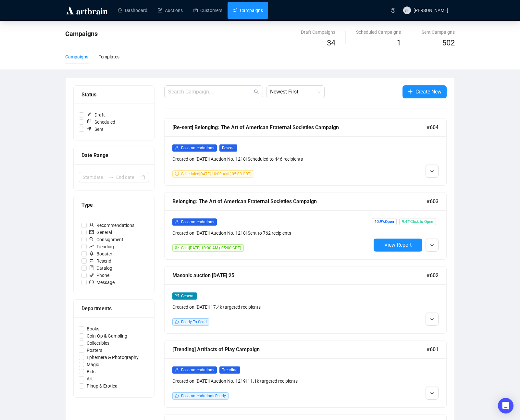  I want to click on span: Collectibles, so click(98, 343).